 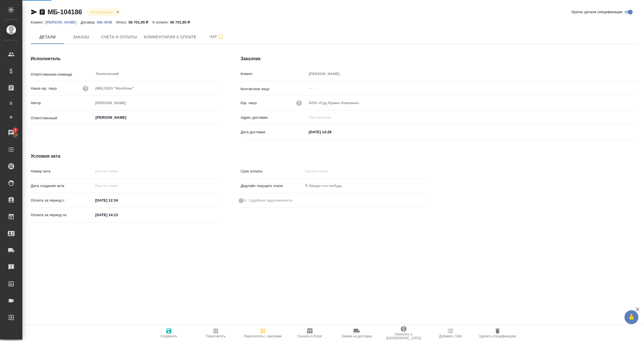 I want to click on button: Скопировать ссылку для ЯМессенджера, so click(x=34, y=12).